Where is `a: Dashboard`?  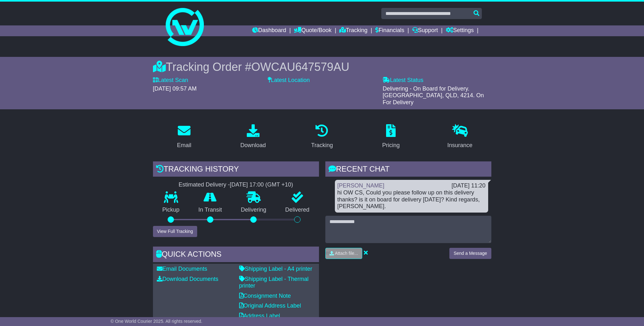
a: Dashboard is located at coordinates (269, 31).